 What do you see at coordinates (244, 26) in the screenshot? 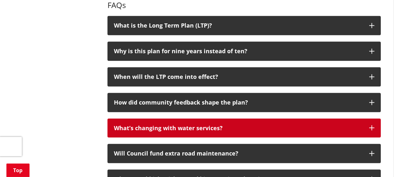
I see `button: What is the Long Term Plan (LTP)?` at bounding box center [244, 26].